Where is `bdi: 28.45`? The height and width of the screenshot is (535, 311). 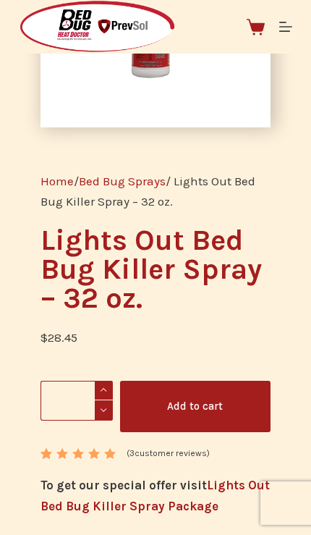 bdi: 28.45 is located at coordinates (59, 337).